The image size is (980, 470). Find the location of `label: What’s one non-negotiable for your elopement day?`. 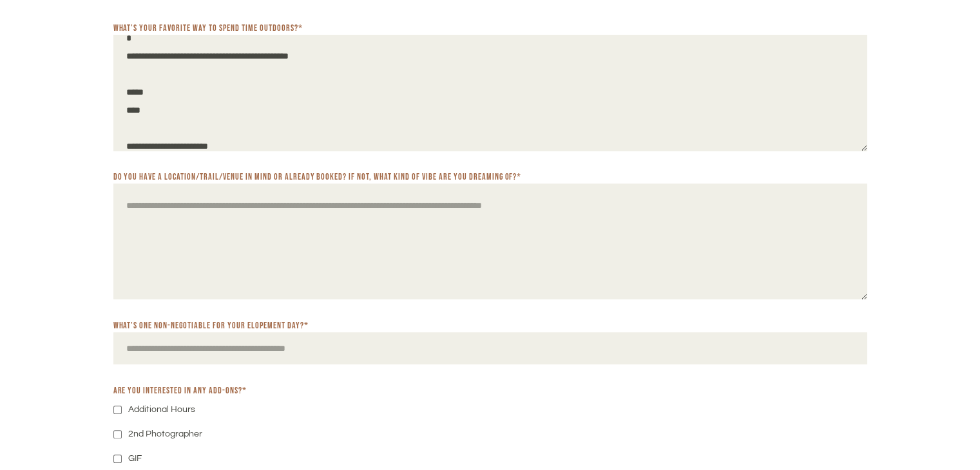

label: What’s one non-negotiable for your elopement day? is located at coordinates (210, 326).